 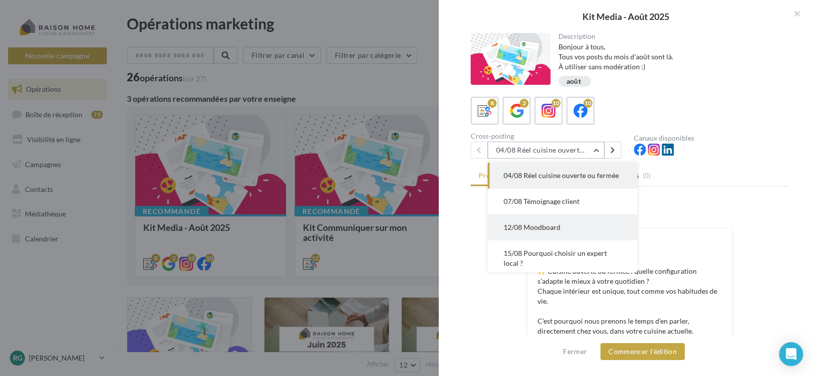 What do you see at coordinates (670, 57) in the screenshot?
I see `div: Bonjour à tous, Tous vos posts du mois d'août sont là. À utiliser sans modération :)` at bounding box center [670, 57].